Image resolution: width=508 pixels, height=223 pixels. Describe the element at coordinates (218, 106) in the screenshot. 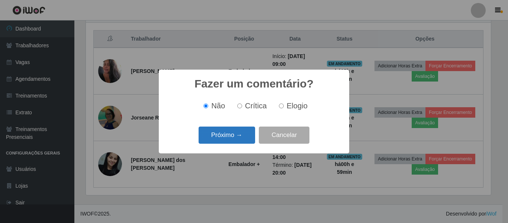

I see `span: Não` at that location.